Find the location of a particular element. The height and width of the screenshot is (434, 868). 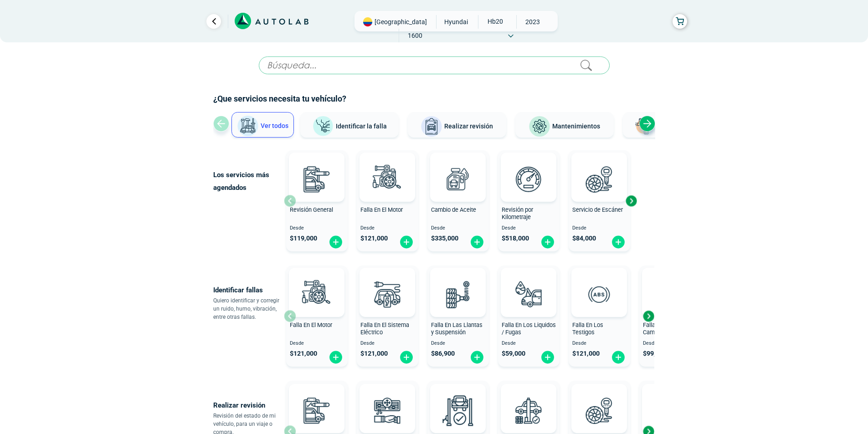

span: Falla En El Sistema Eléctrico is located at coordinates (385, 329).